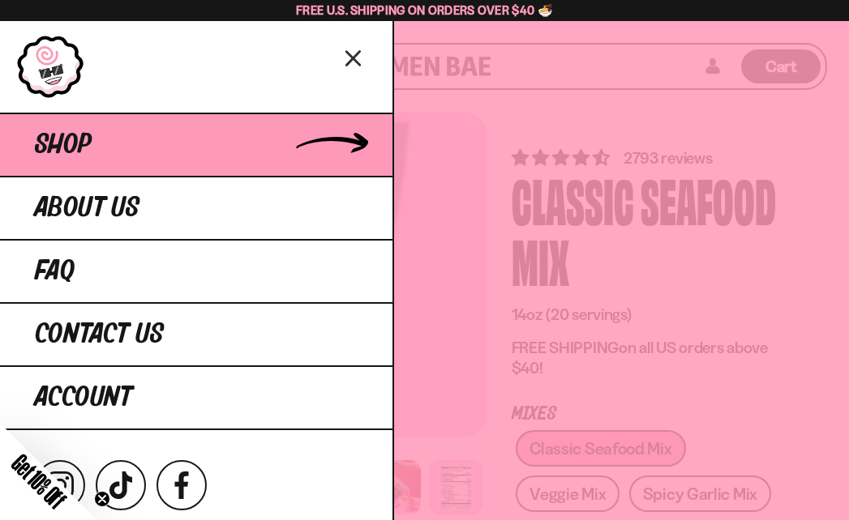 This screenshot has height=520, width=849. What do you see at coordinates (353, 57) in the screenshot?
I see `button: Close menu` at bounding box center [353, 57].